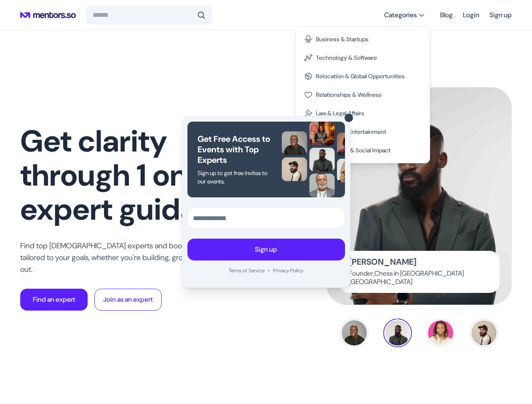 The image size is (532, 404). I want to click on a: Terms of Service, so click(246, 271).